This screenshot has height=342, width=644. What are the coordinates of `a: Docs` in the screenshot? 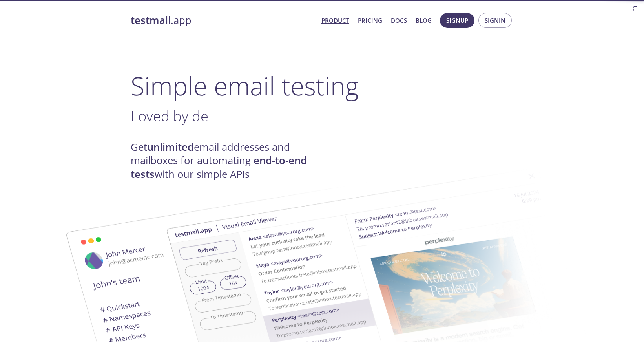 It's located at (398, 20).